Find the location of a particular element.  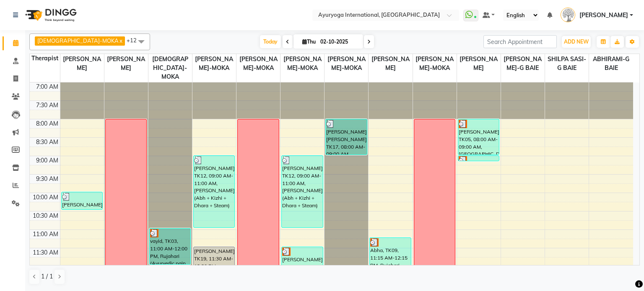

span: ABHIRAMI-G BAIE is located at coordinates (611, 64).